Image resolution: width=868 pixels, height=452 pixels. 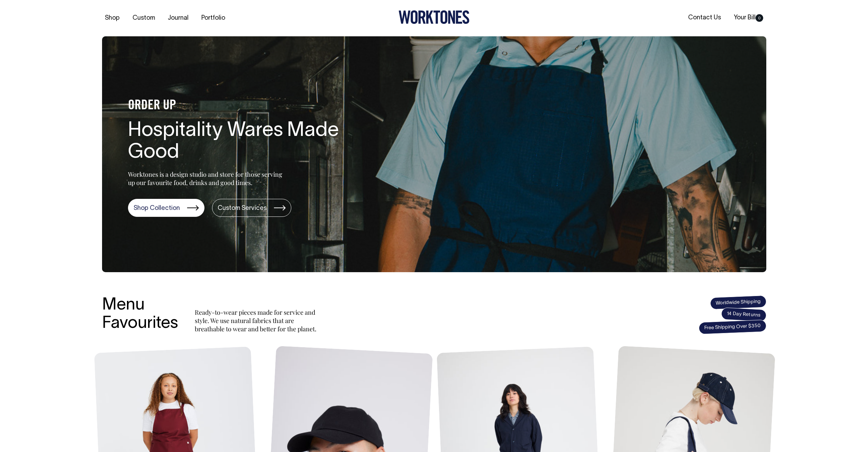 What do you see at coordinates (178, 18) in the screenshot?
I see `a: Journal` at bounding box center [178, 18].